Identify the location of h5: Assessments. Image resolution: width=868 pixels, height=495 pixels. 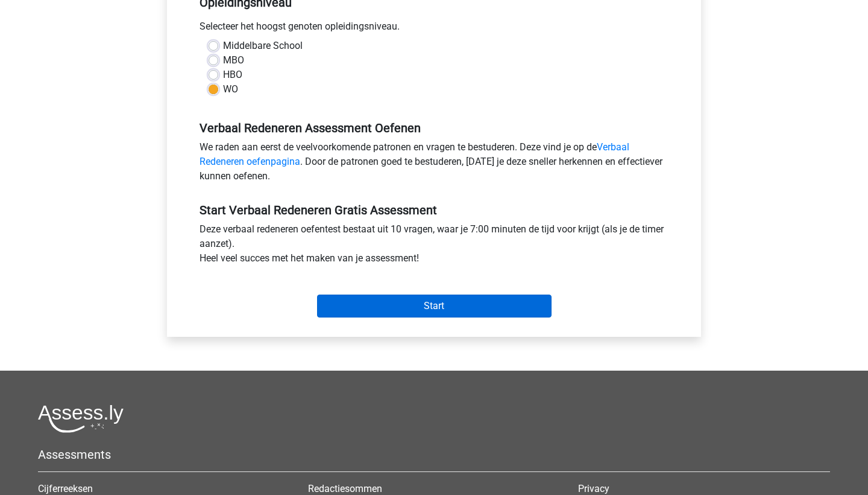
(434, 454).